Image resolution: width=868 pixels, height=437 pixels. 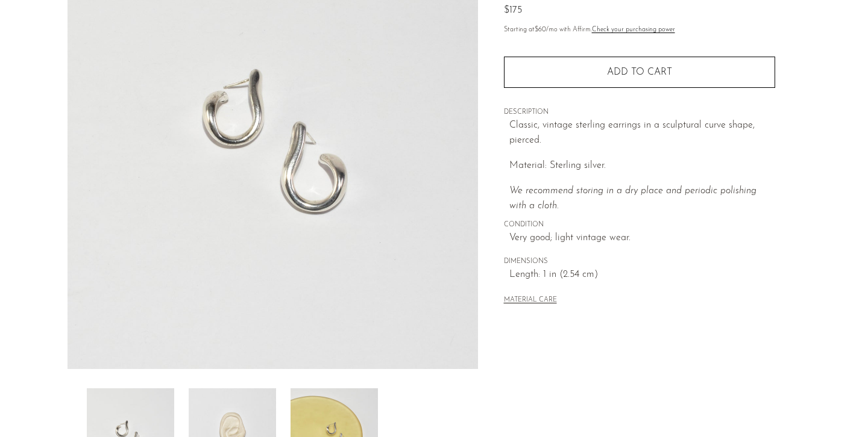 I want to click on a: Check your purchasing power - Learn more about Affirm Financing (opens in modal), so click(x=633, y=29).